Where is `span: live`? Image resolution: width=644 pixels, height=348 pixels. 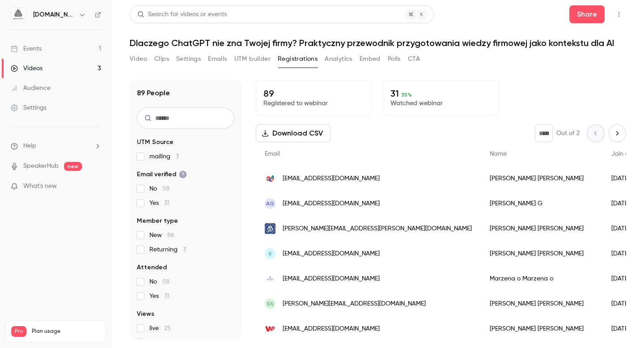 span: live is located at coordinates (160, 328).